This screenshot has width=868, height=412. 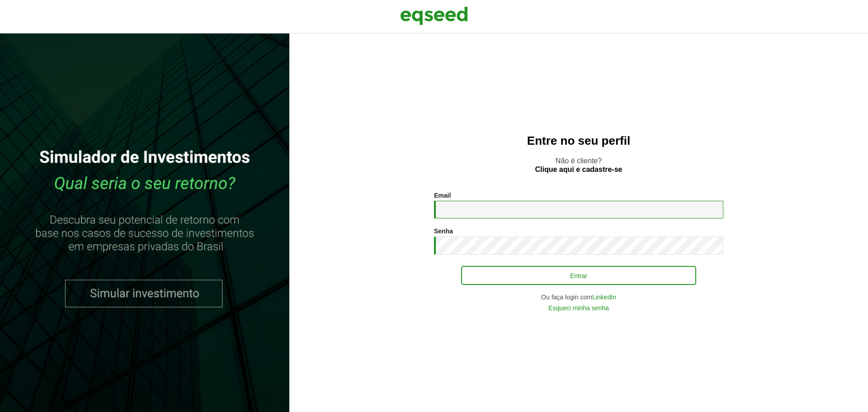 I want to click on div: Ou faça login com, so click(x=578, y=297).